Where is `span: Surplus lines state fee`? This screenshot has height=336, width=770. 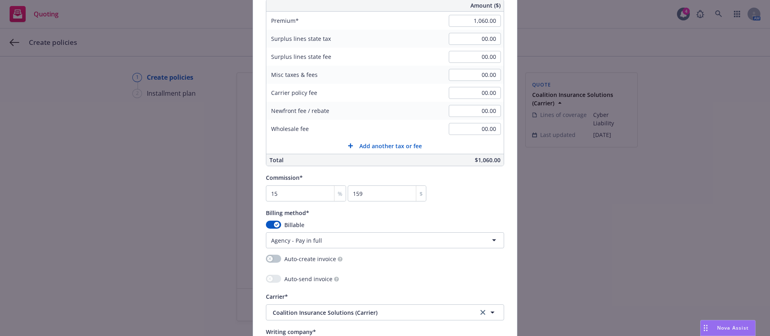
span: Surplus lines state fee is located at coordinates (301, 57).